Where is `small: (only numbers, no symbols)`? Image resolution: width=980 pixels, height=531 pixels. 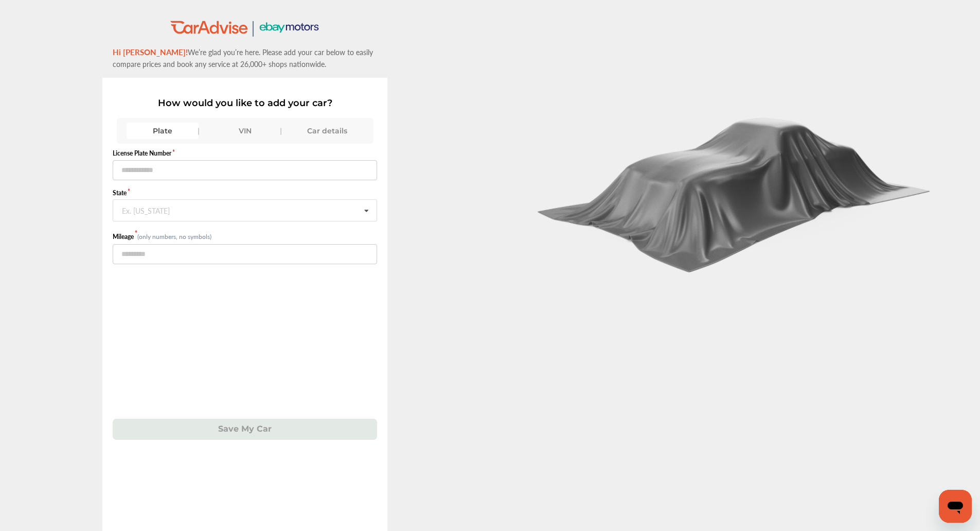
small: (only numbers, no symbols) is located at coordinates (175, 236).